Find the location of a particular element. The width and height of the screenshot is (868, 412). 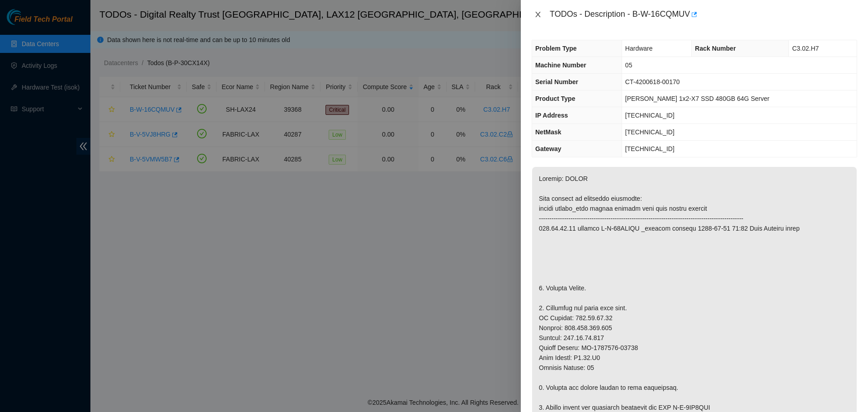

span: 05 is located at coordinates (629, 65).